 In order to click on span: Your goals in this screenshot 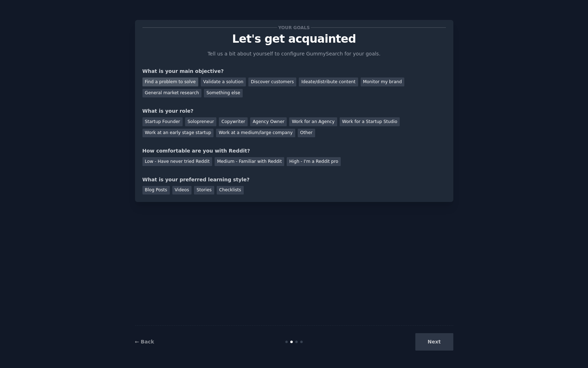, I will do `click(294, 27)`.